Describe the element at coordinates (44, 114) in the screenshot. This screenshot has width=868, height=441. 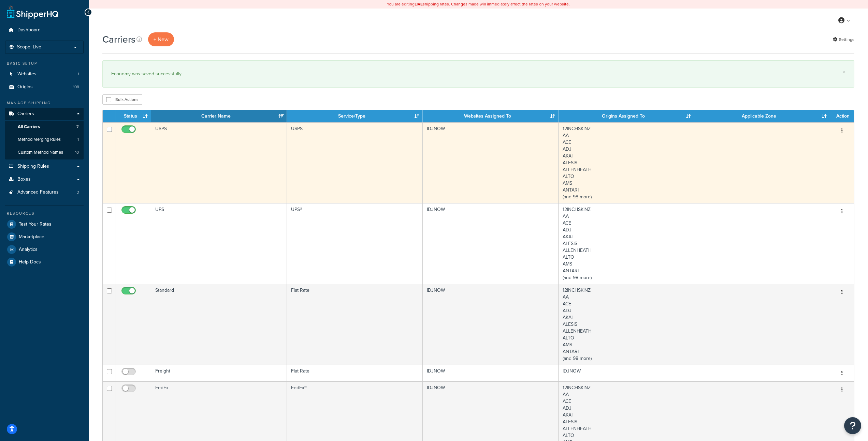
I see `a: Carriers` at that location.